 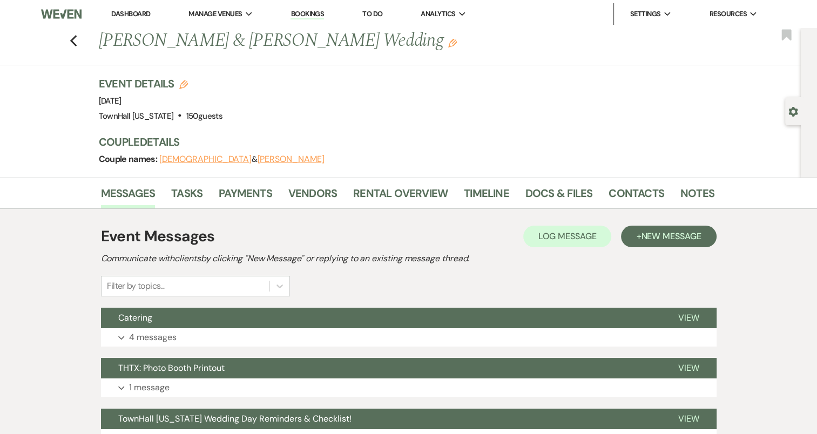 I want to click on a: Contacts, so click(x=636, y=197).